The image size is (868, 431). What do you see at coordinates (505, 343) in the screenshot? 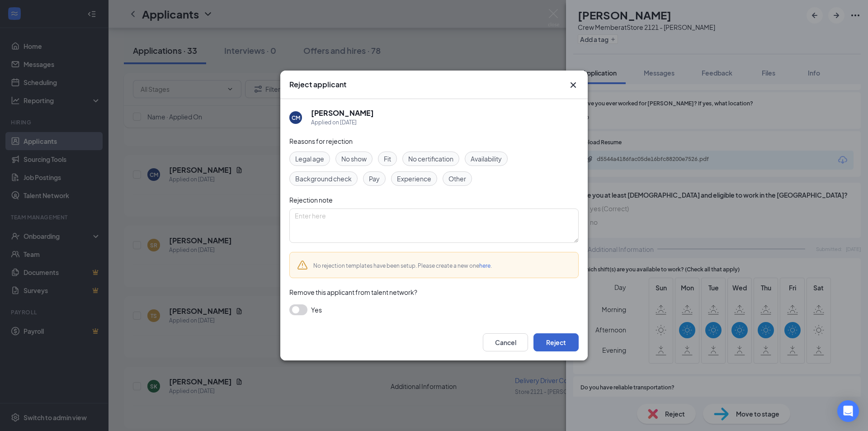
I see `button: Cancel` at bounding box center [505, 343].